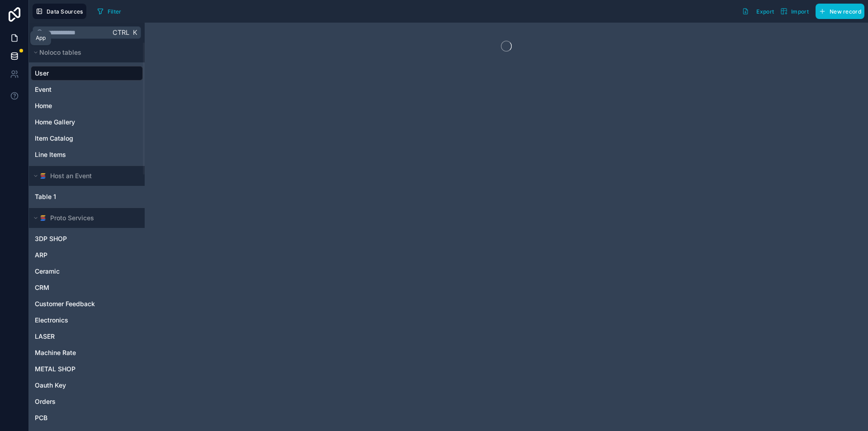  What do you see at coordinates (50, 385) in the screenshot?
I see `span: Oauth Key` at bounding box center [50, 385].